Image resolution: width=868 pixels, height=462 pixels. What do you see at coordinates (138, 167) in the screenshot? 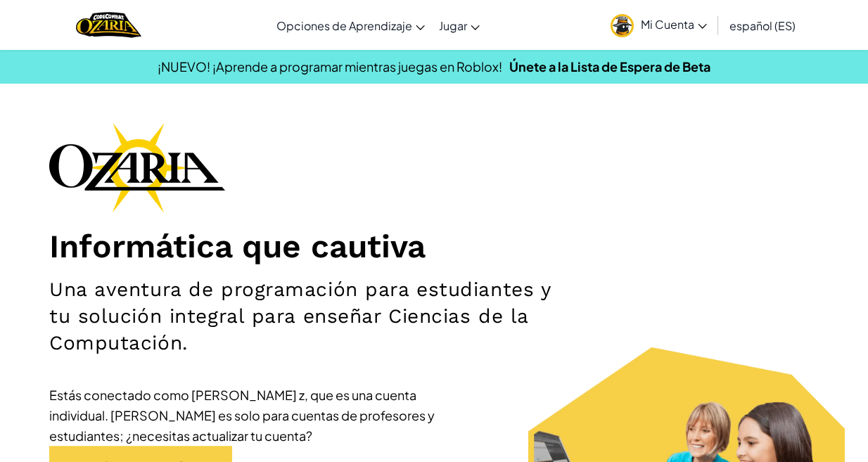
I see `img: Ozaria branding logo` at bounding box center [138, 167].